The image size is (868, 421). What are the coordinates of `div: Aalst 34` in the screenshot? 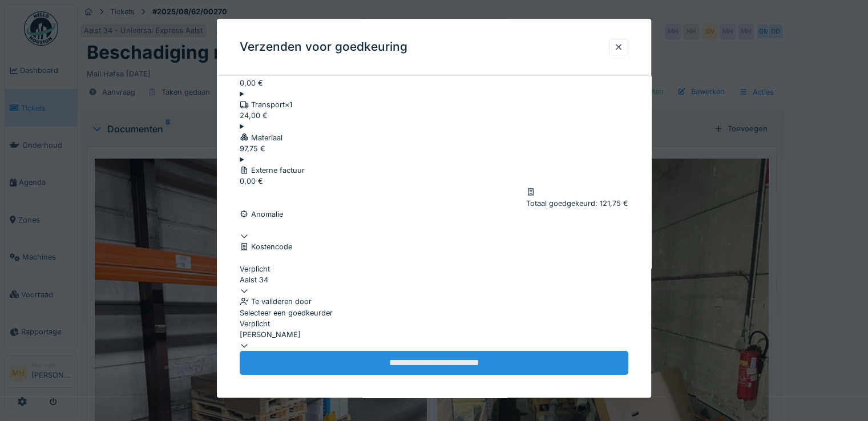 It's located at (434, 280).